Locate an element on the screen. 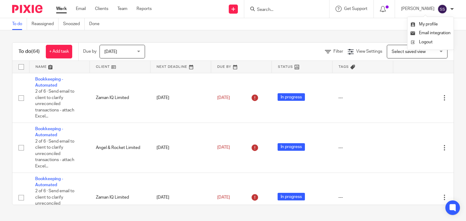 The height and width of the screenshot is (221, 466). span: View Settings is located at coordinates (369, 52).